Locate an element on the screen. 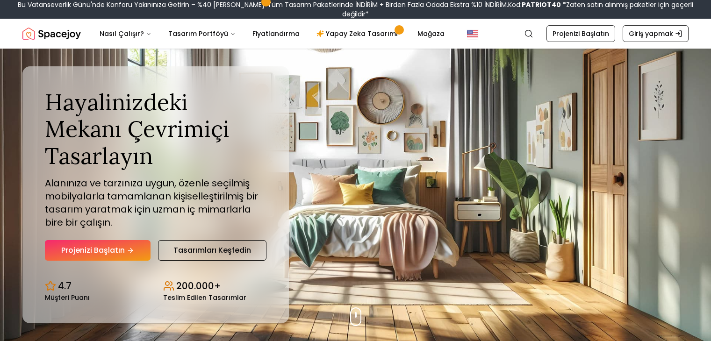  a: Giriş yapmak is located at coordinates (656, 34).